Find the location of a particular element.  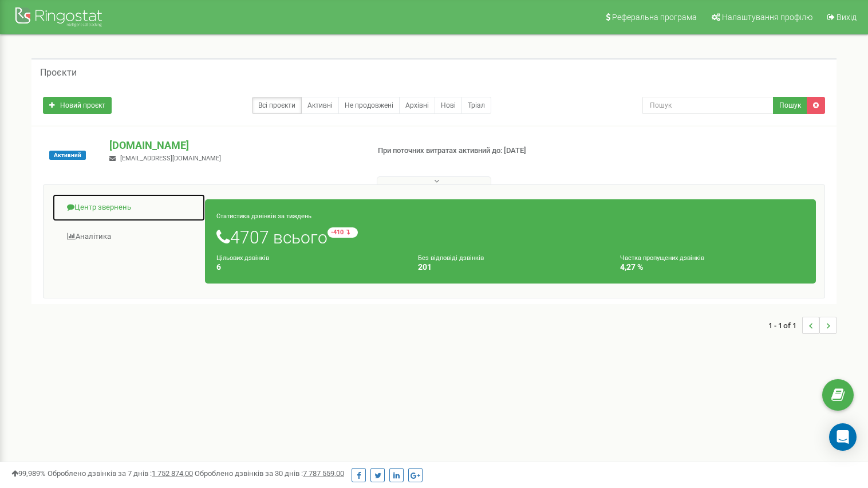

button: Пошук is located at coordinates (791, 105).